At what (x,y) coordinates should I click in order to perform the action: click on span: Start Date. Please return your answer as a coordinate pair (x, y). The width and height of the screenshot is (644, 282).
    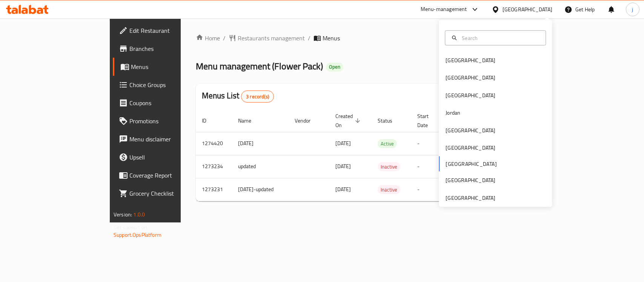
    Looking at the image, I should click on (428, 121).